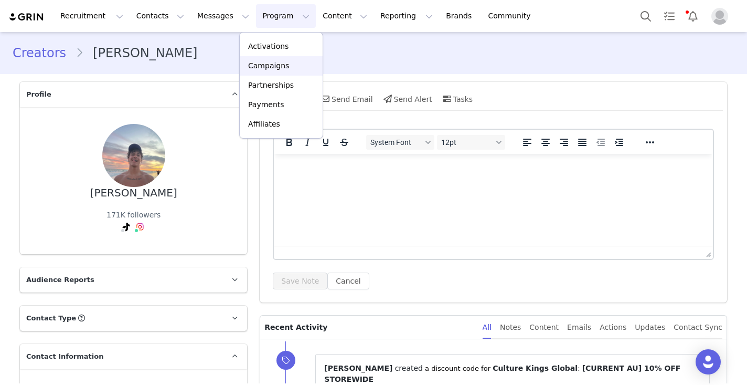 This screenshot has height=385, width=747. What do you see at coordinates (510, 327) in the screenshot?
I see `div: Notes` at bounding box center [510, 327].